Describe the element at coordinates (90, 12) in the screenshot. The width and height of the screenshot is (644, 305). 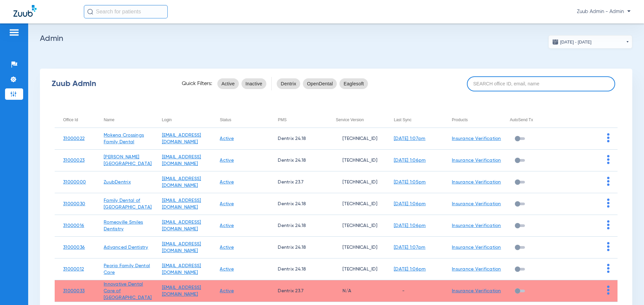
I see `img: Search Icon` at that location.